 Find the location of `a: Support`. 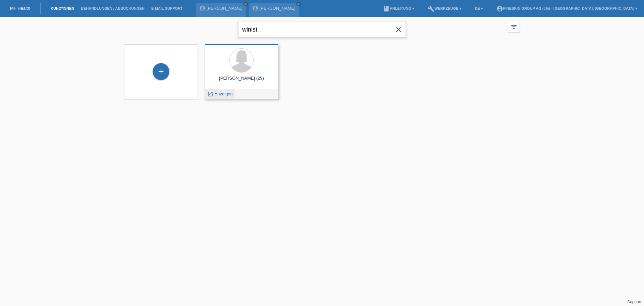

a: Support is located at coordinates (634, 302).